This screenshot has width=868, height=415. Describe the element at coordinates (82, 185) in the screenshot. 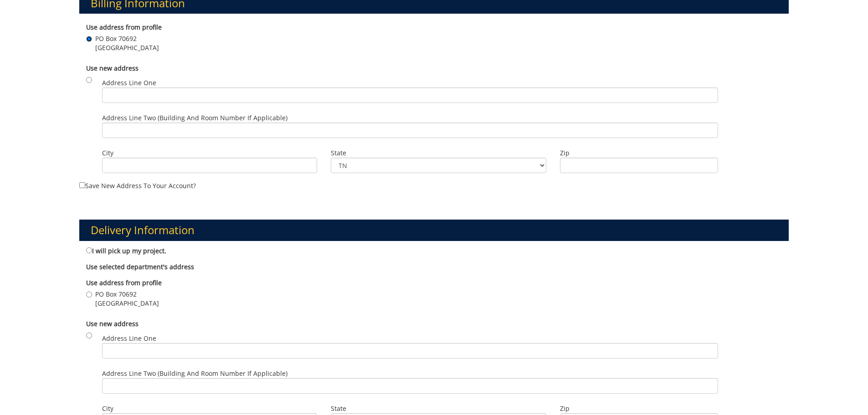

I see `input: Save new address to your account?` at that location.